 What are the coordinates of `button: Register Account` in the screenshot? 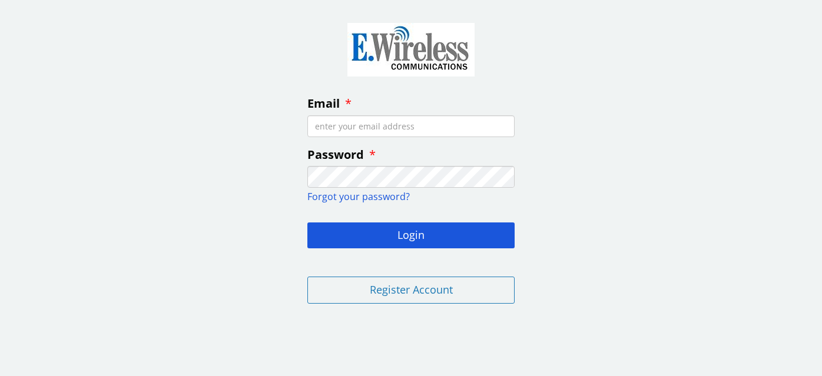 It's located at (411, 290).